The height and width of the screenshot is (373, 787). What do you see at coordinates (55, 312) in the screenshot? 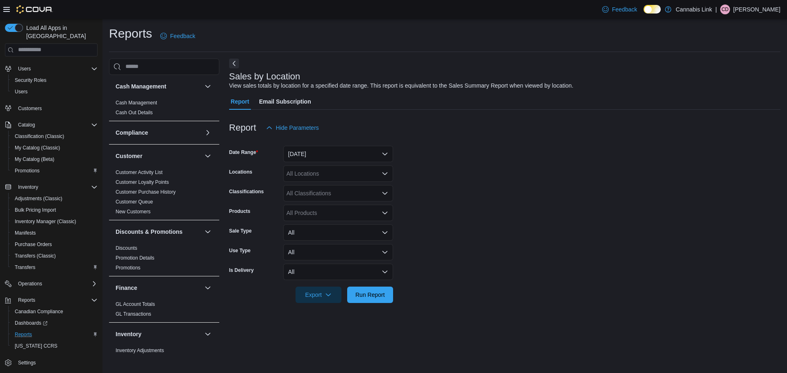
I see `button: Canadian Compliance` at bounding box center [55, 312].